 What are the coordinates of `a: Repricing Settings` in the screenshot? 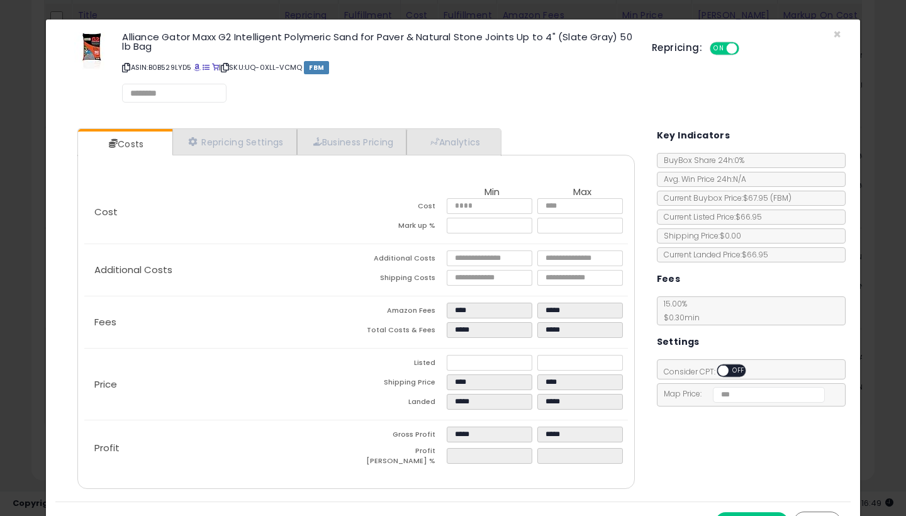 It's located at (235, 142).